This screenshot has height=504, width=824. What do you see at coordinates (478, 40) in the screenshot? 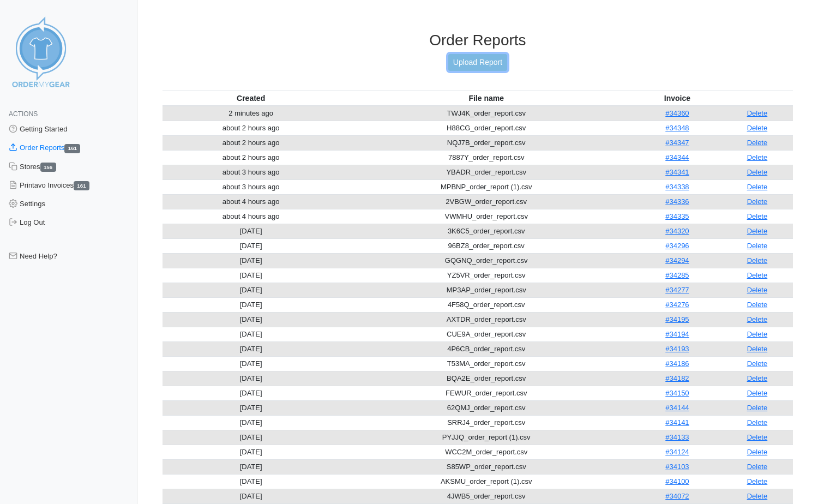
I see `h3: Order Reports` at bounding box center [478, 40].